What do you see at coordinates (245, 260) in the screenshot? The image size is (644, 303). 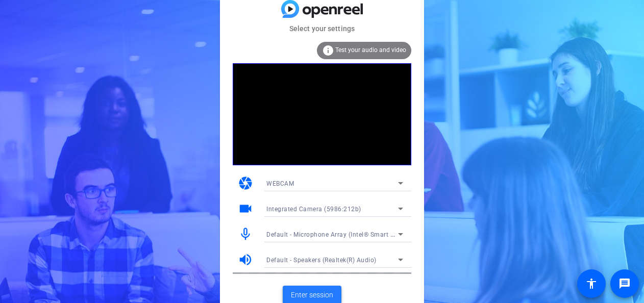 I see `mat-icon: volume_up` at bounding box center [245, 260].